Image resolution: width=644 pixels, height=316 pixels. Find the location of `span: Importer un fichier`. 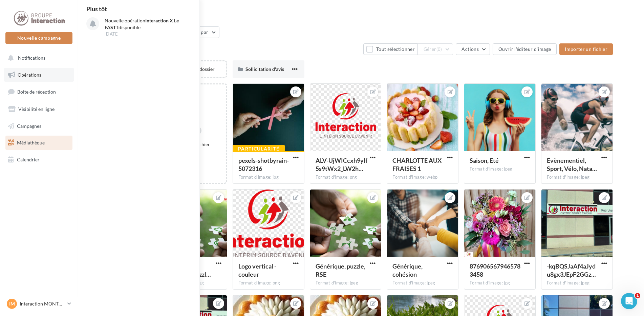

span: Importer un fichier is located at coordinates (586, 49).